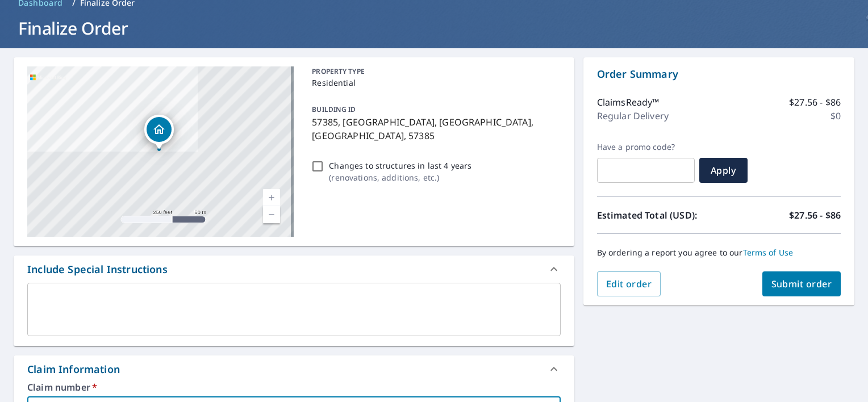 The height and width of the screenshot is (402, 868). I want to click on a: Terms of Use, so click(768, 252).